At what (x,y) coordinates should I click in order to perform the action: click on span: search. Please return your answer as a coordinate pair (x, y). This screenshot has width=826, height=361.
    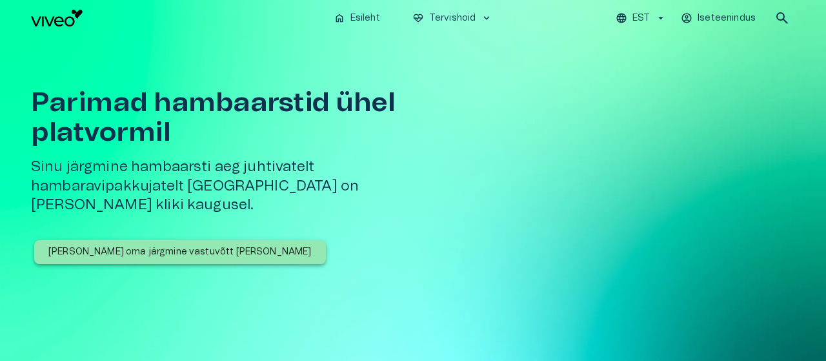
    Looking at the image, I should click on (782, 18).